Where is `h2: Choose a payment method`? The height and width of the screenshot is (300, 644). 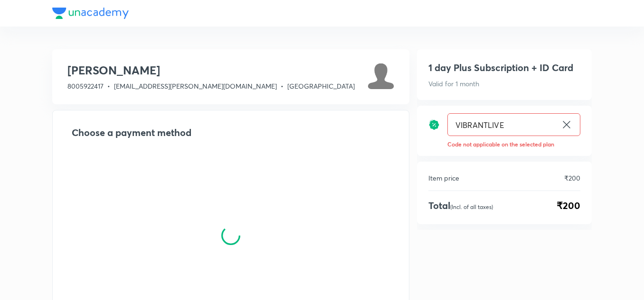 h2: Choose a payment method is located at coordinates (231, 133).